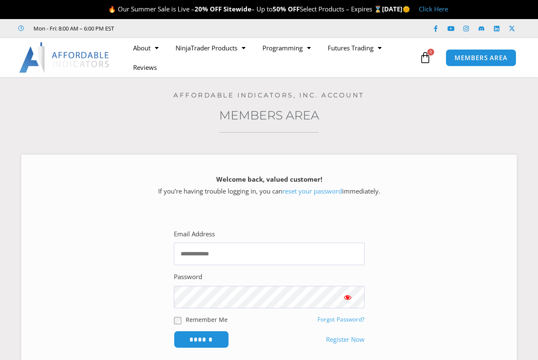 The height and width of the screenshot is (360, 538). I want to click on img: LogoAI | Affordable Indicators – NinjaTrader, so click(64, 58).